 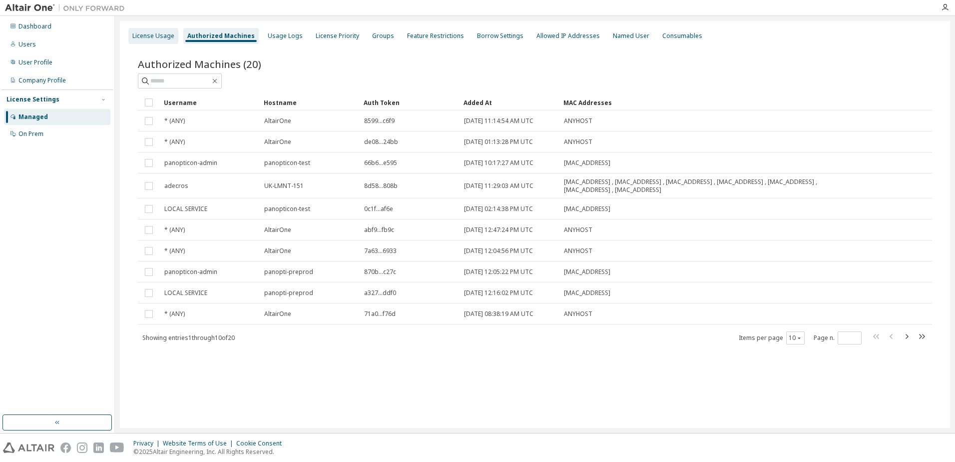 I want to click on div: Usage Logs, so click(x=285, y=36).